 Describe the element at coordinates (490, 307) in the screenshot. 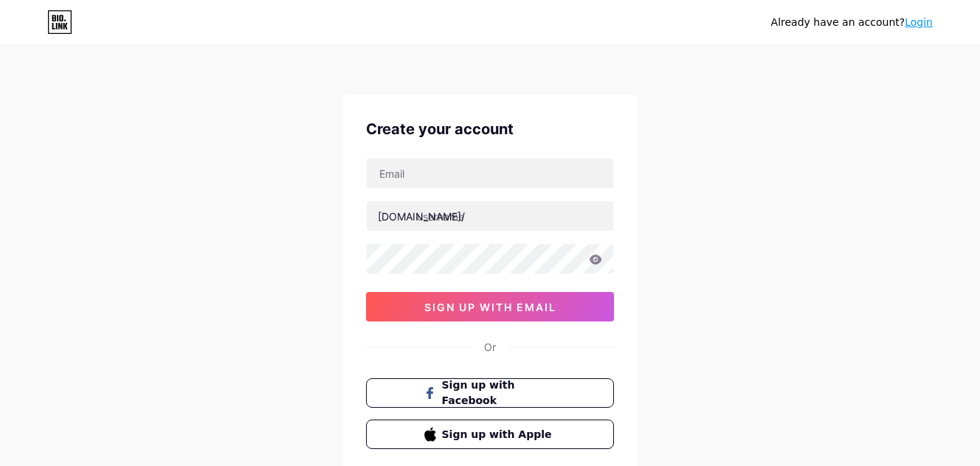

I see `span: sign up with email` at that location.